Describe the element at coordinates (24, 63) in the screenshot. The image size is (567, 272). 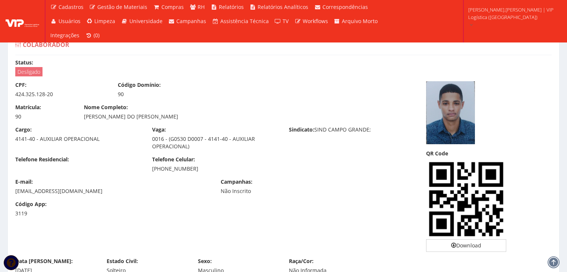
I see `label: Status:` at that location.